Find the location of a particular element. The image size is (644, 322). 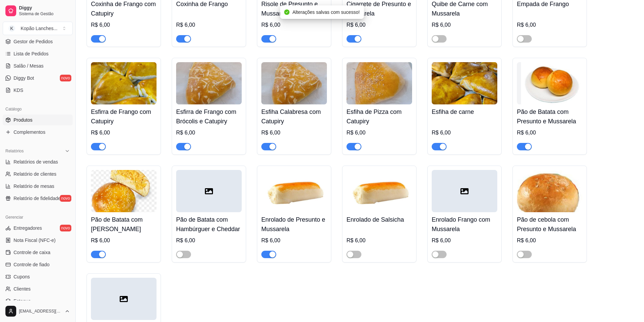

h4: Esfiha de Pizza com Catupiry is located at coordinates (379, 117).